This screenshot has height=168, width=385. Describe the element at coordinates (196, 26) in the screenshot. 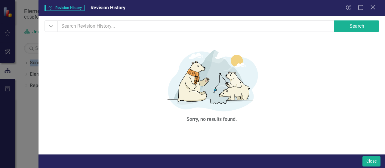

I see `input: Search Revision History...` at that location.